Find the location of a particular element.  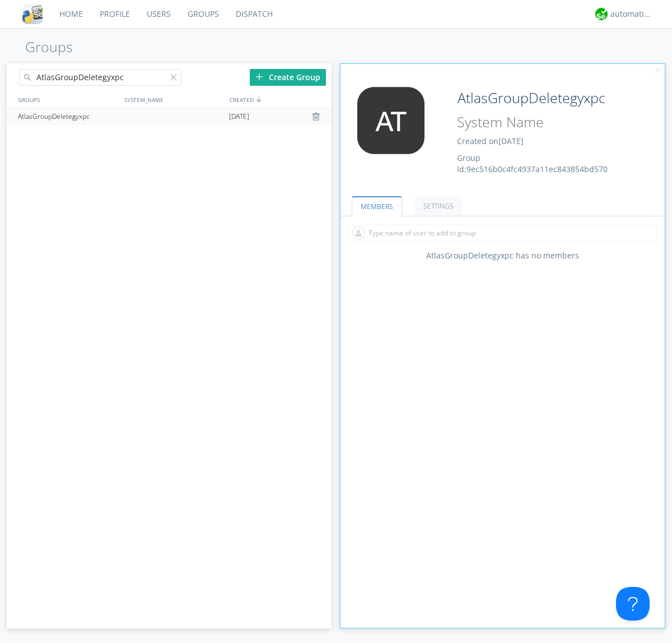

input: Group Name is located at coordinates (543, 98).